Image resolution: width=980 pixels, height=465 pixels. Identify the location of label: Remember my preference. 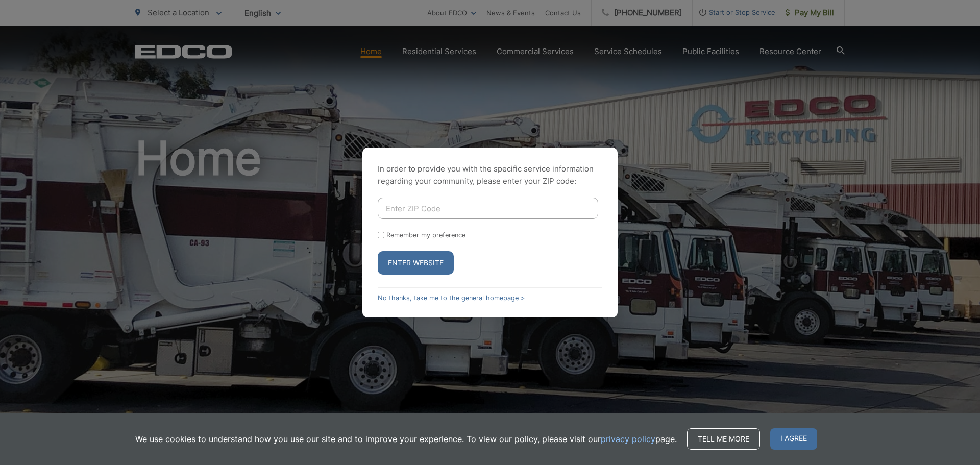
(426, 235).